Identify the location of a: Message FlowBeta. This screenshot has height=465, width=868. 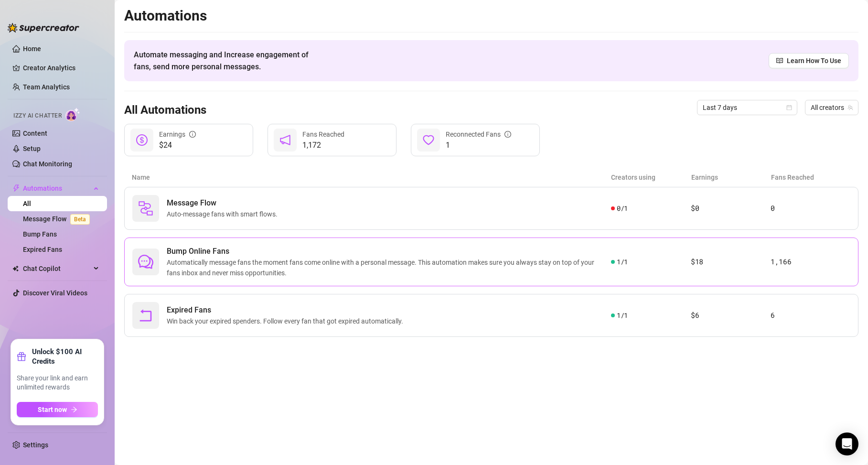
(59, 219).